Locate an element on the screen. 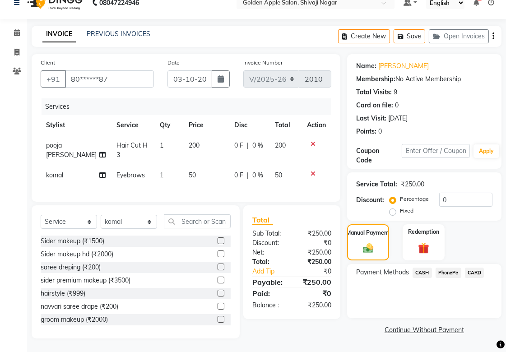 The height and width of the screenshot is (352, 506). span: CARD is located at coordinates (474, 273).